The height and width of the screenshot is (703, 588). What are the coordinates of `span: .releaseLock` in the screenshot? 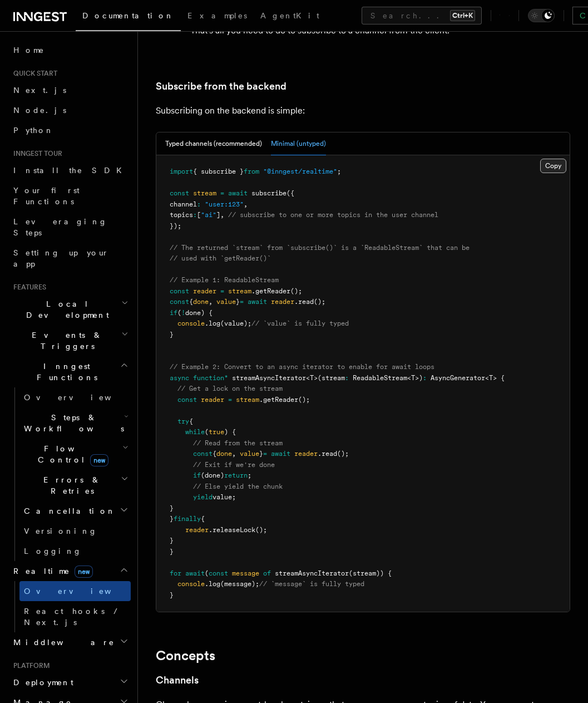 It's located at (232, 530).